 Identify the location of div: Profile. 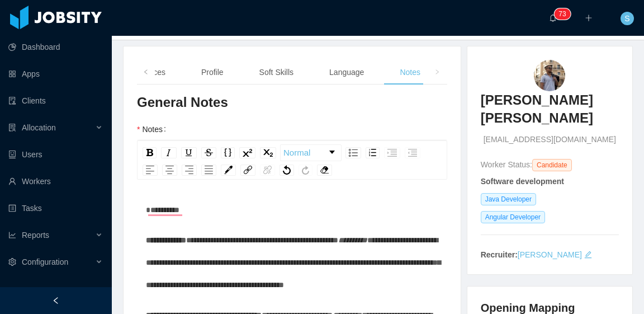
(213, 72).